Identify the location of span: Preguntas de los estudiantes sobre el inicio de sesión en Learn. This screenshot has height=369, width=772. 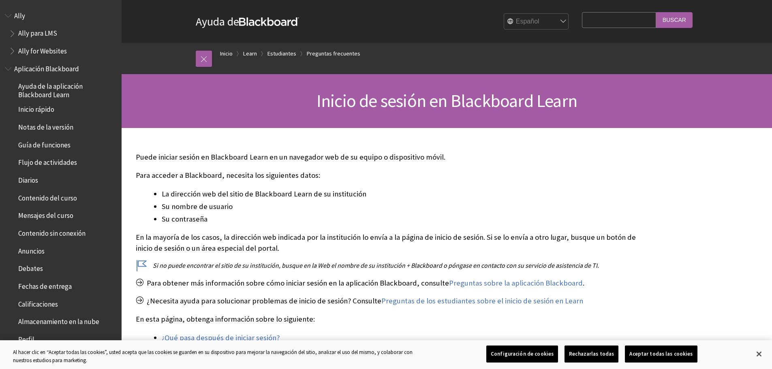
(482, 301).